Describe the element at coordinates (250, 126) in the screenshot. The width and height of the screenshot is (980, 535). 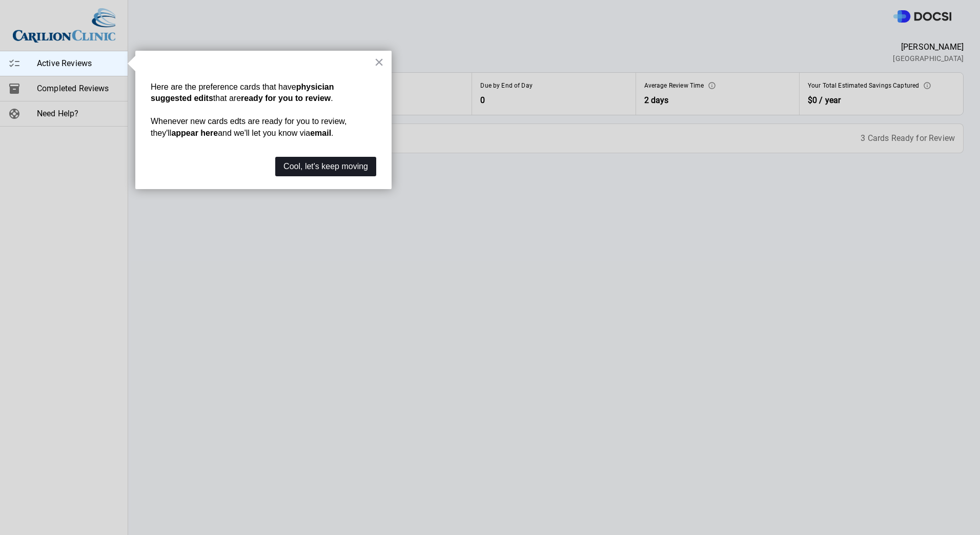
I see `span: Whenever new cards edts are ready for you to review, they'll` at that location.